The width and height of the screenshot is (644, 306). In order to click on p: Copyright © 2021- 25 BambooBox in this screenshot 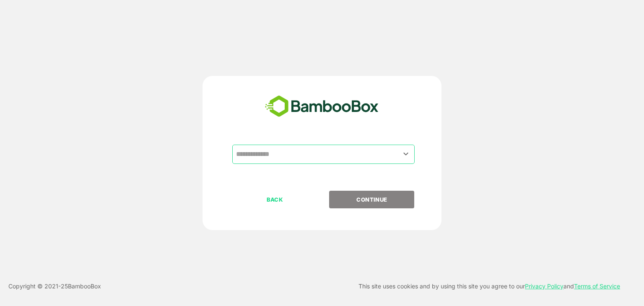, I will do `click(54, 286)`.